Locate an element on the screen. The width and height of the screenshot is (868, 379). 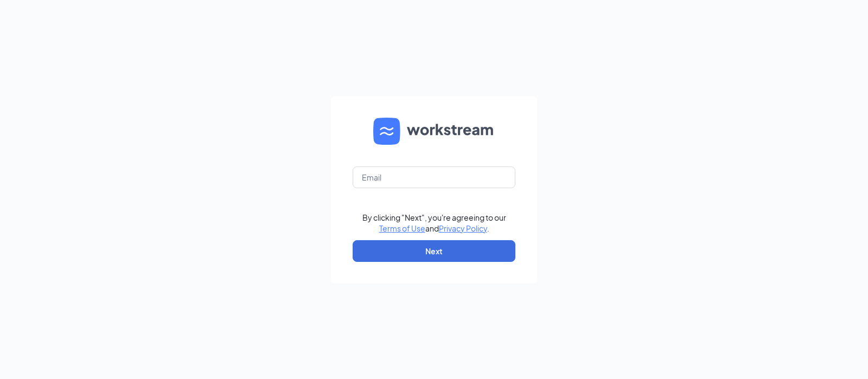
button: Next is located at coordinates (434, 251).